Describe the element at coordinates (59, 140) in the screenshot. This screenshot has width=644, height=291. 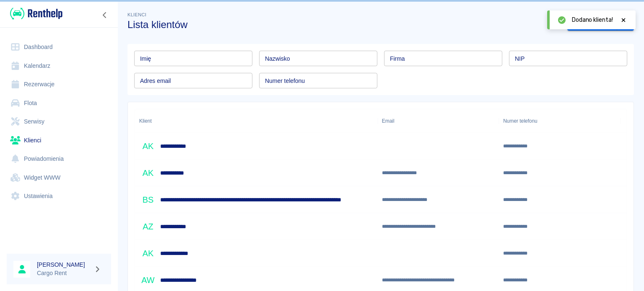
I see `a: Klienci` at that location.